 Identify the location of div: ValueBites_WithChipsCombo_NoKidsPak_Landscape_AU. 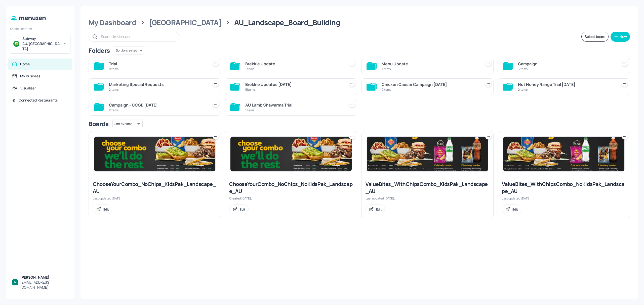
(564, 188).